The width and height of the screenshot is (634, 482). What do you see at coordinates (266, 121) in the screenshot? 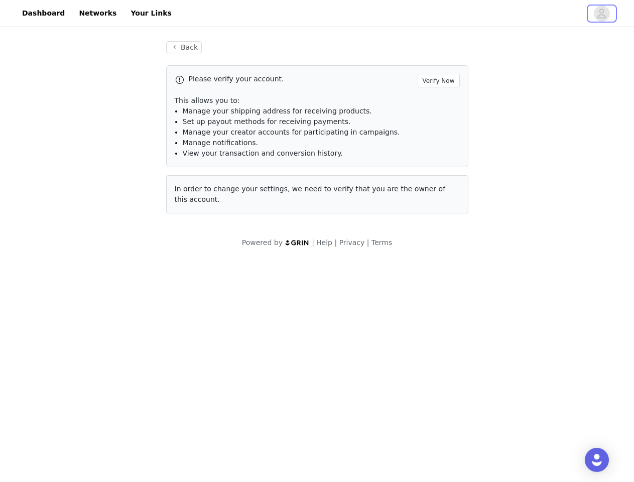
I see `span: Set up payout methods for receiving payments.` at bounding box center [266, 121].